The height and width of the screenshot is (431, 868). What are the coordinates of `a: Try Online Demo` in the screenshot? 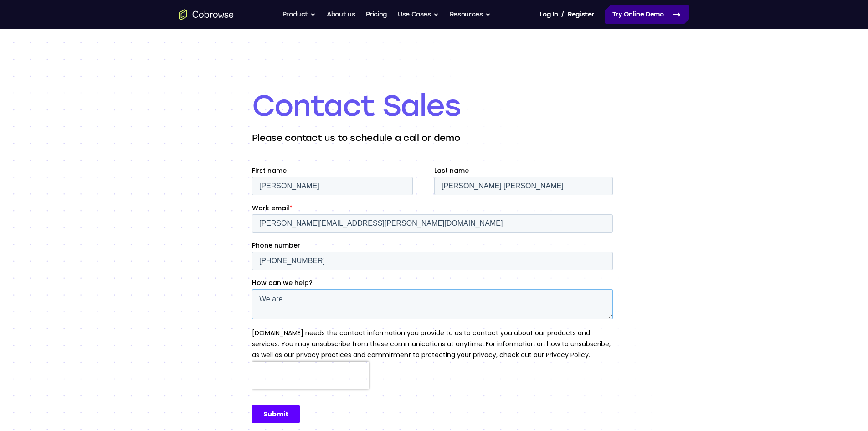 It's located at (647, 15).